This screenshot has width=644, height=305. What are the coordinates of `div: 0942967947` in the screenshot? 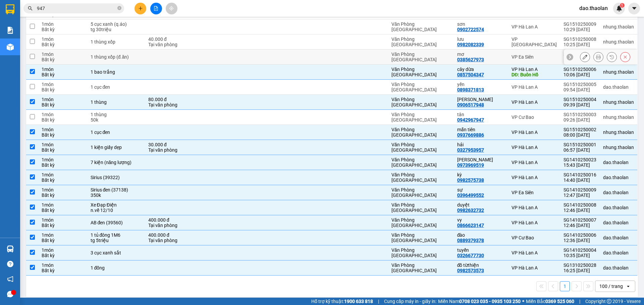 It's located at (471, 120).